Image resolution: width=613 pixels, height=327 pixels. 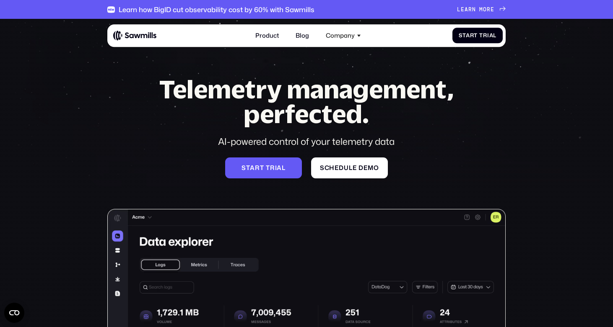 What do you see at coordinates (349, 168) in the screenshot?
I see `a: Schedule demo` at bounding box center [349, 168].